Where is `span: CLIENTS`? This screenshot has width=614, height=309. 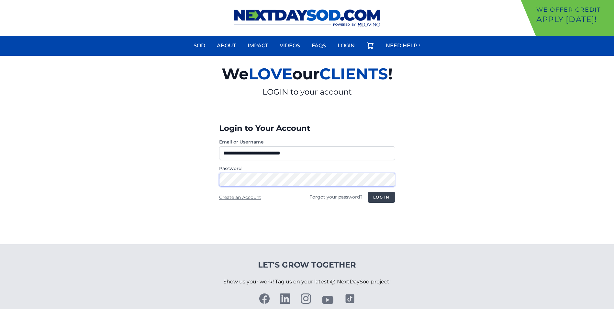 span: CLIENTS is located at coordinates (354, 74).